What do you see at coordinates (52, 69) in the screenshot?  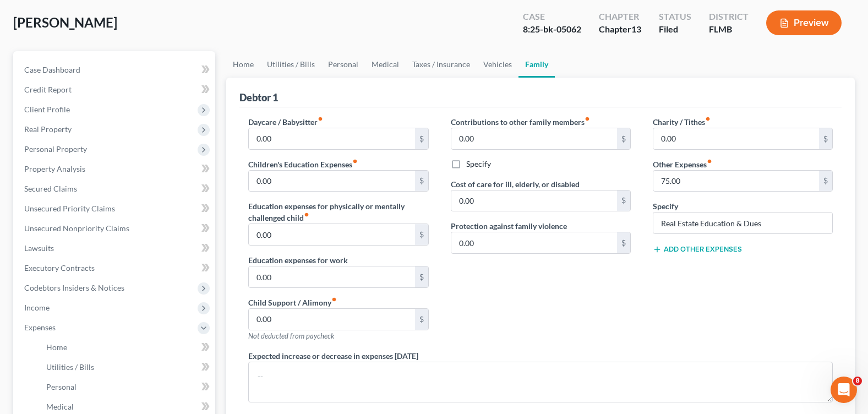 I see `span: Case Dashboard` at bounding box center [52, 69].